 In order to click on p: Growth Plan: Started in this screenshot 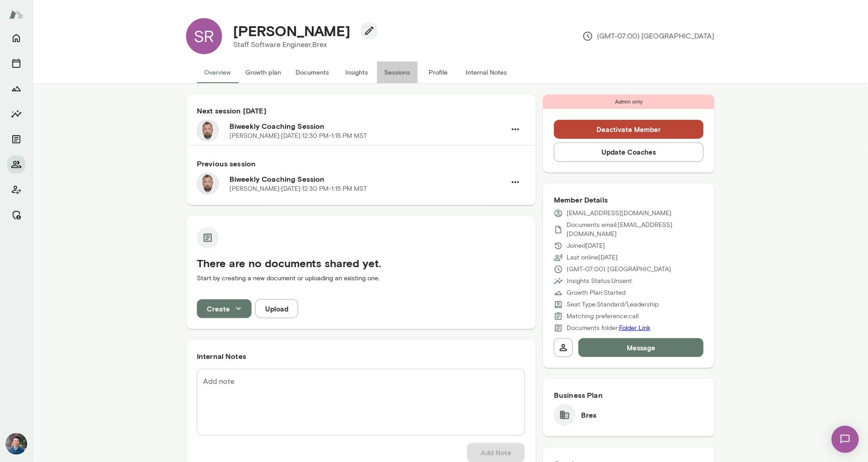, I will do `click(596, 293)`.